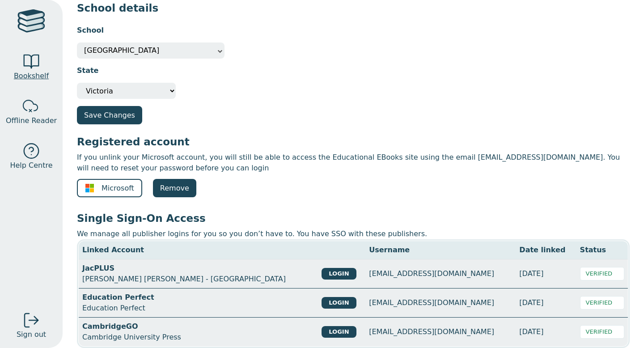 This screenshot has height=348, width=644. Describe the element at coordinates (88, 71) in the screenshot. I see `label: State` at that location.